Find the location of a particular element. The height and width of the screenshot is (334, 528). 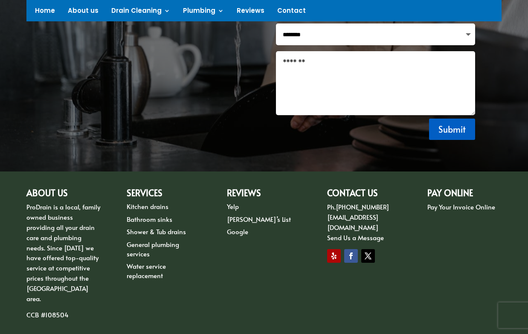

a: General plumbing services is located at coordinates (153, 249).